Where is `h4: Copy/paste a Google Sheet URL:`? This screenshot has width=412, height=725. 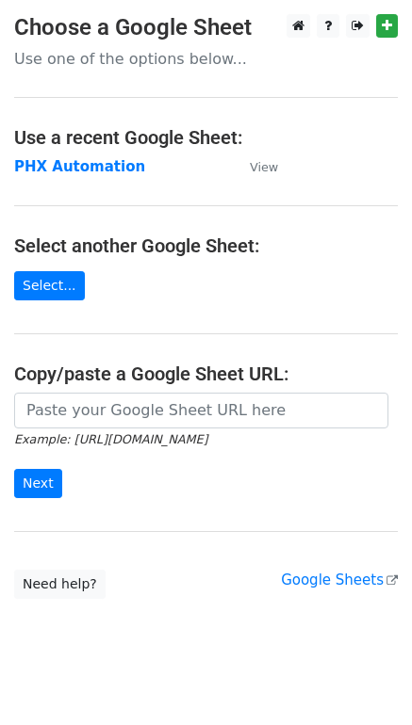
h4: Copy/paste a Google Sheet URL: is located at coordinates (205, 374).